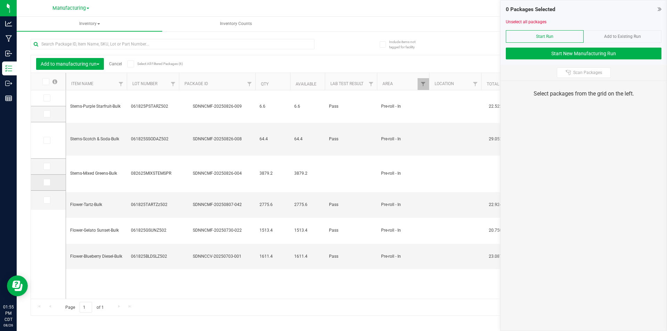 This screenshot has height=331, width=667. I want to click on div: SDNNCMF-20250826-008, so click(217, 139).